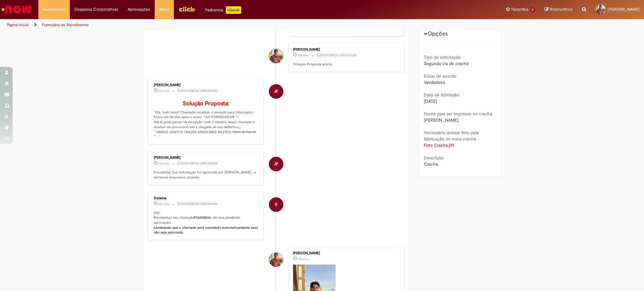  Describe the element at coordinates (442, 95) in the screenshot. I see `b: Data de Admissão` at that location.